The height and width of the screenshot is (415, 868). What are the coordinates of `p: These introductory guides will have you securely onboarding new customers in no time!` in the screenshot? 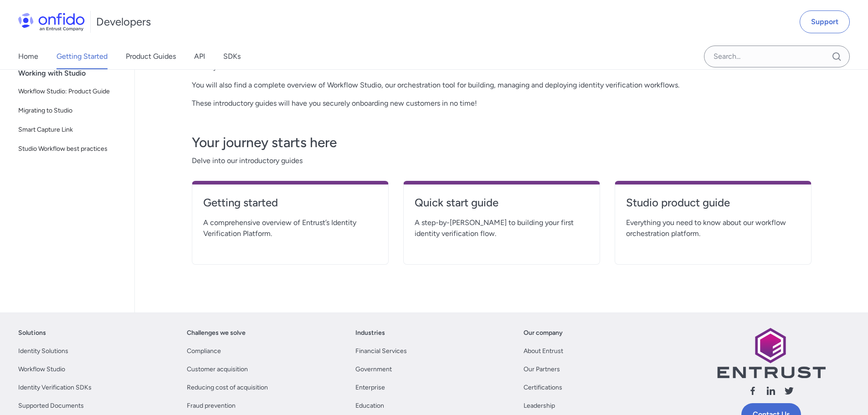 It's located at (501, 104).